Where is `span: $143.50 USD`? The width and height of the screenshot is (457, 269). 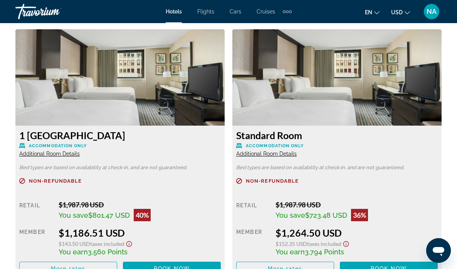
span: $143.50 USD is located at coordinates (74, 243).